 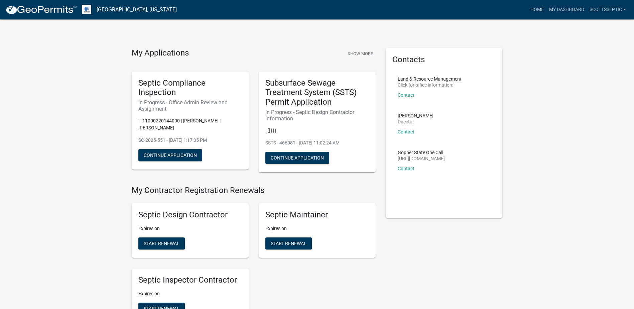 I want to click on h5: Septic Maintainer, so click(x=317, y=215).